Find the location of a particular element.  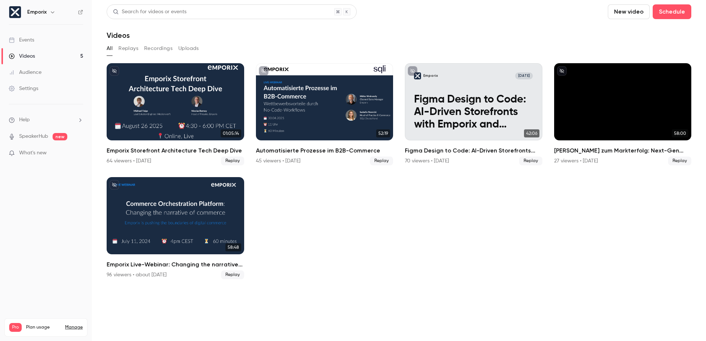

h2: Emporix Storefront Architecture Tech Deep Dive is located at coordinates (176, 151).